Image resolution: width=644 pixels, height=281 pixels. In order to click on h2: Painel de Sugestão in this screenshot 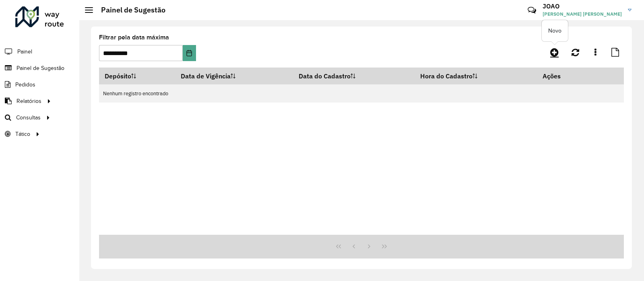, I will do `click(129, 10)`.